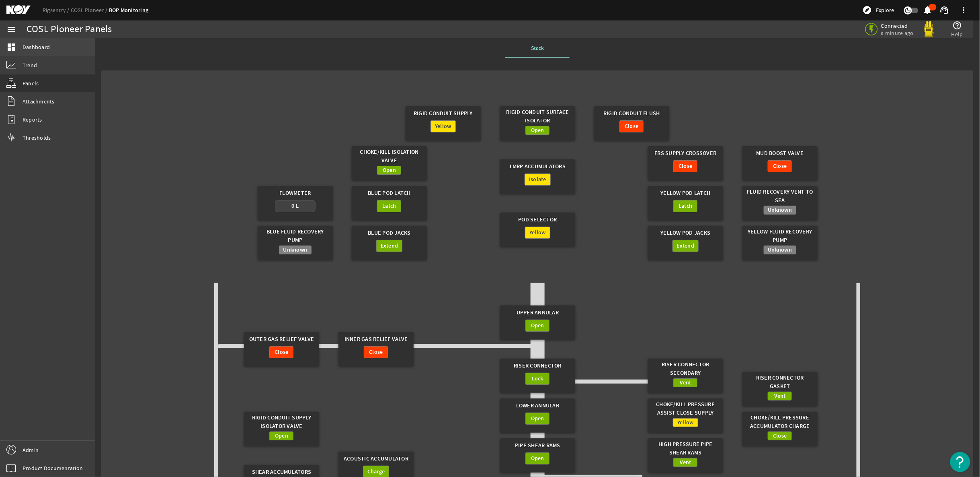  Describe the element at coordinates (53, 468) in the screenshot. I see `span: Product Documentation` at that location.